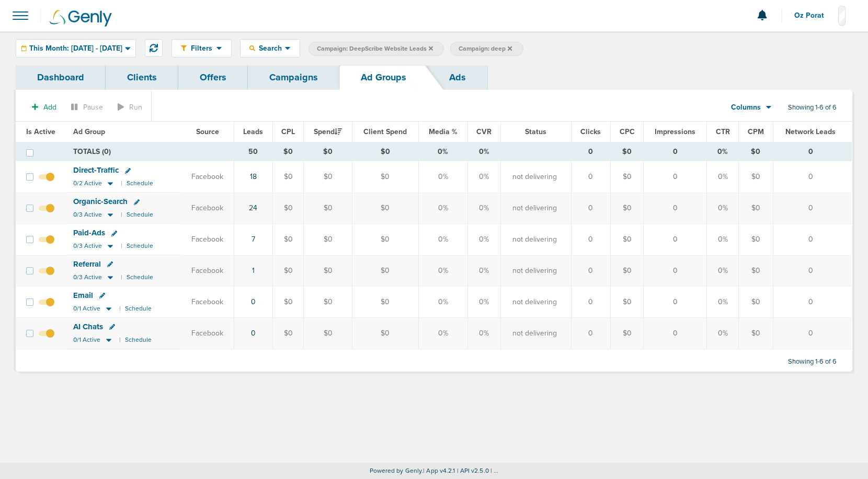 This screenshot has width=868, height=479. Describe the element at coordinates (253, 152) in the screenshot. I see `td: 50` at that location.